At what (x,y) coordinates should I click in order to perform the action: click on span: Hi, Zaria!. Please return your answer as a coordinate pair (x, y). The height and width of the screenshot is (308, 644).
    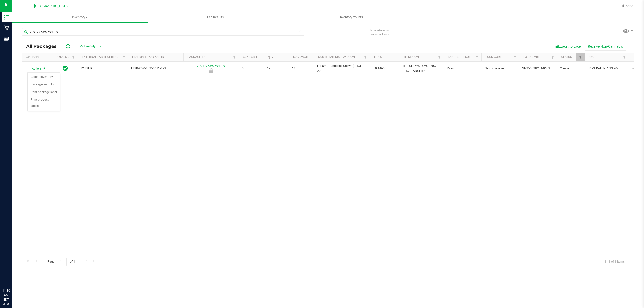
    Looking at the image, I should click on (628, 6).